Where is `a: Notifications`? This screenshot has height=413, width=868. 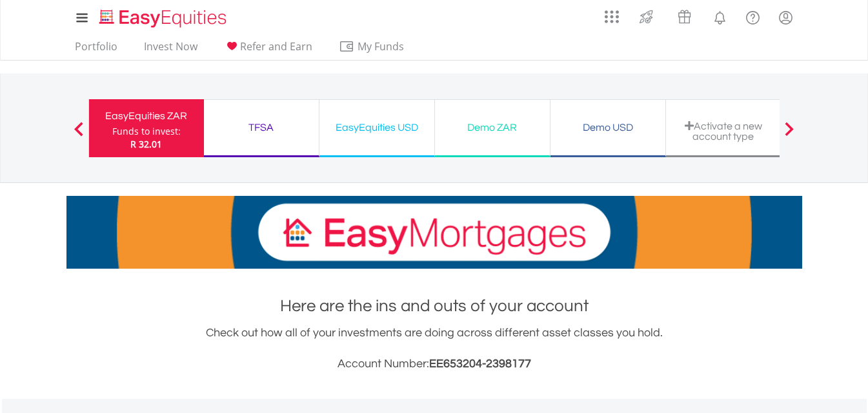 a: Notifications is located at coordinates (719, 16).